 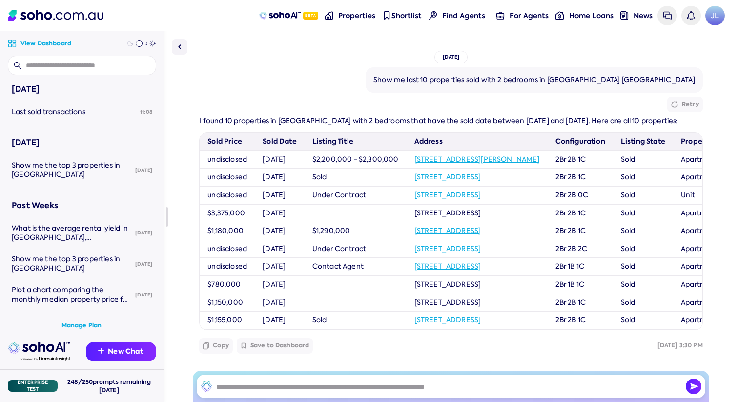 I want to click on button: Save to Dashboard, so click(x=275, y=346).